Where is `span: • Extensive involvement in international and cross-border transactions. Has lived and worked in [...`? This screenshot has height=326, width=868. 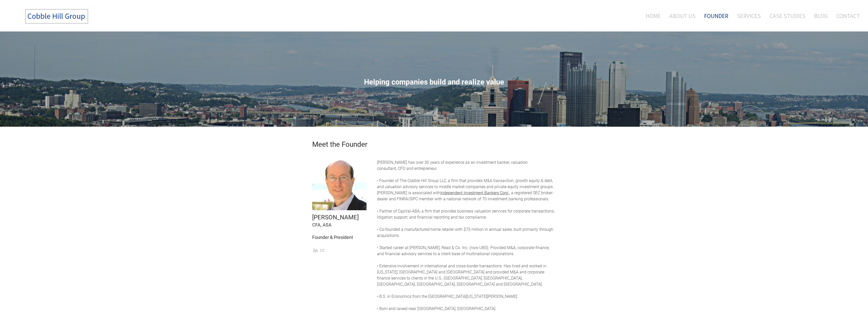 span: • Extensive involvement in international and cross-border transactions. Has lived and worked in [... is located at coordinates (462, 281).